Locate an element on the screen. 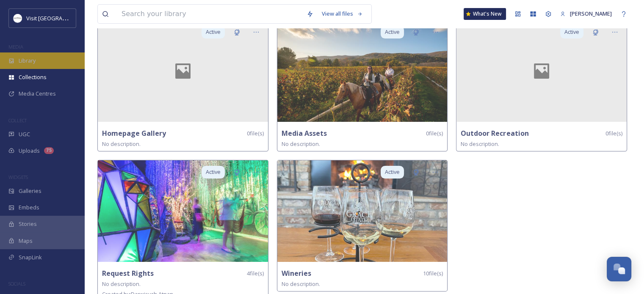  span: Galleries is located at coordinates (30, 191).